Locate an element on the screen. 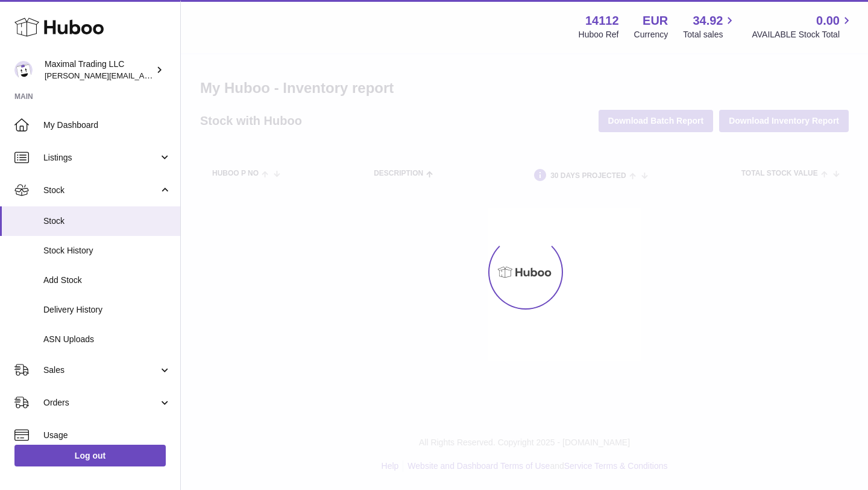 The height and width of the screenshot is (490, 868). strong: 14112 is located at coordinates (603, 20).